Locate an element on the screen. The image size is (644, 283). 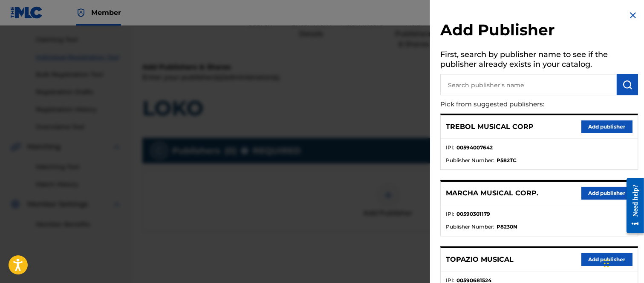
p: TREBOL MUSICAL CORP is located at coordinates (489, 127).